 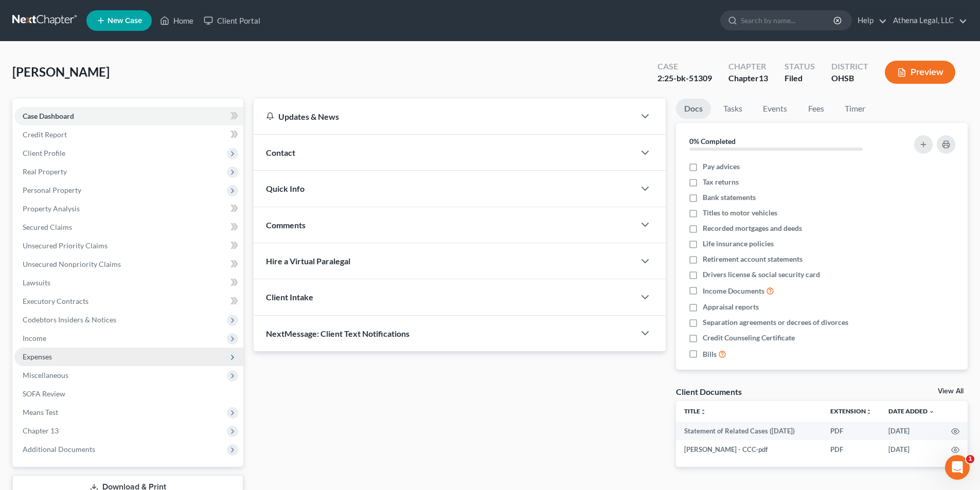 What do you see at coordinates (177, 20) in the screenshot?
I see `a: Home` at bounding box center [177, 20].